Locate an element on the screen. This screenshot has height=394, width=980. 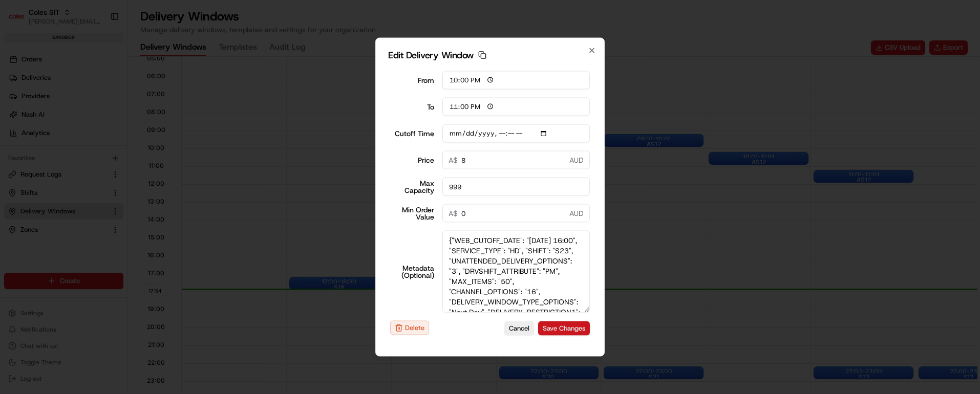
label: Min Order Value is located at coordinates (412, 214).